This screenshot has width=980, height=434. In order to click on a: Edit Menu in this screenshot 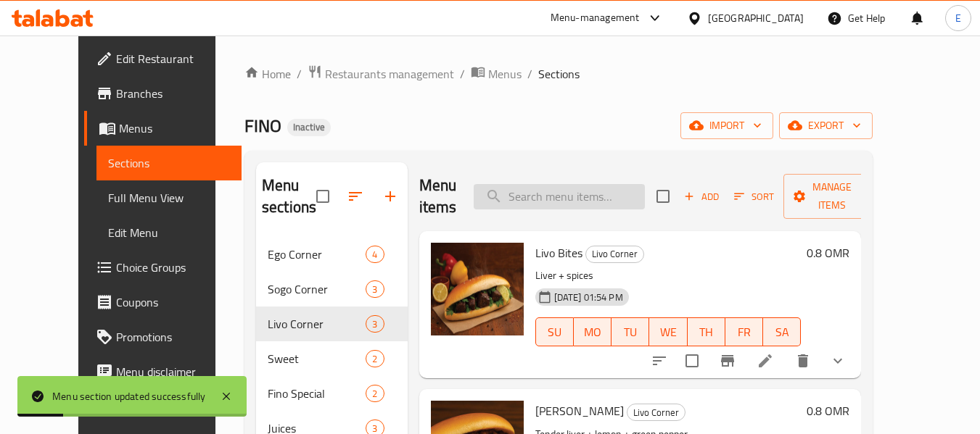, I will do `click(169, 233)`.